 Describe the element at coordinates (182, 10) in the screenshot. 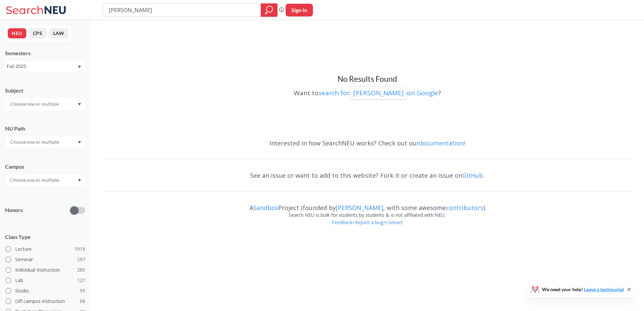

I see `input: Class, professor, course number, "phrase"` at that location.